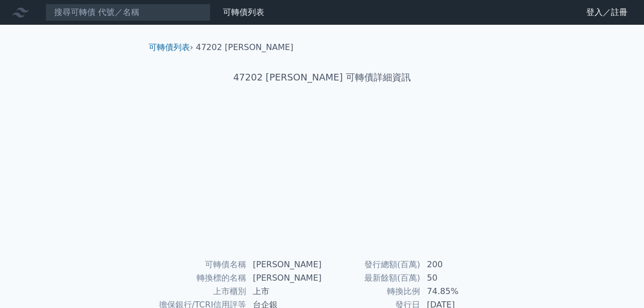 Image resolution: width=644 pixels, height=308 pixels. What do you see at coordinates (128, 12) in the screenshot?
I see `input: 搜尋可轉債 代號／名稱` at bounding box center [128, 12].